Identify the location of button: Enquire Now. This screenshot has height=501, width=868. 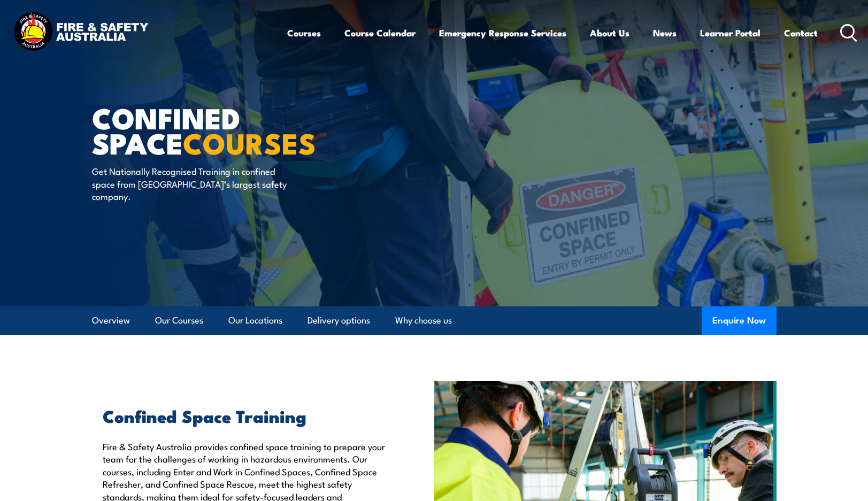
(739, 321).